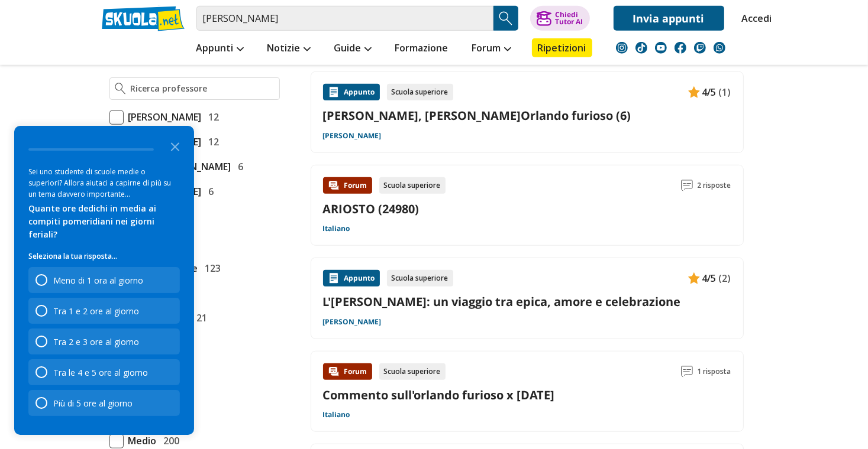 This screenshot has height=449, width=868. Describe the element at coordinates (104, 280) in the screenshot. I see `div: Survey` at that location.